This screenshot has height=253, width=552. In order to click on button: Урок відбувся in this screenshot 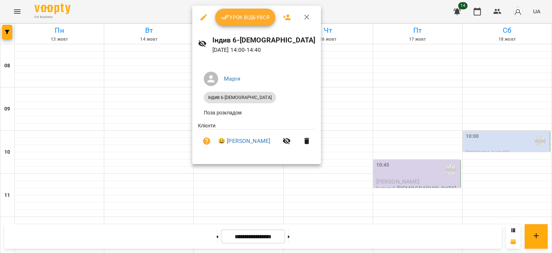, I will do `click(245, 17)`.